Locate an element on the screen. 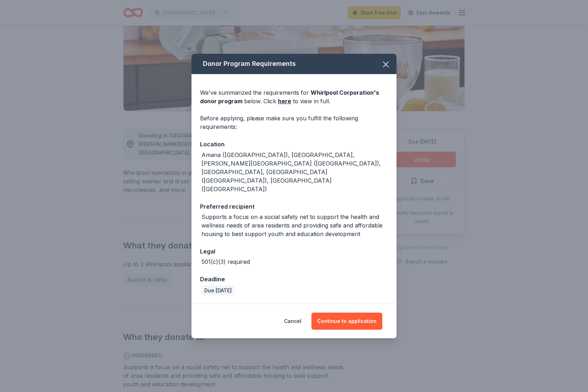 This screenshot has height=392, width=588. button: Continue to application is located at coordinates (347, 321).